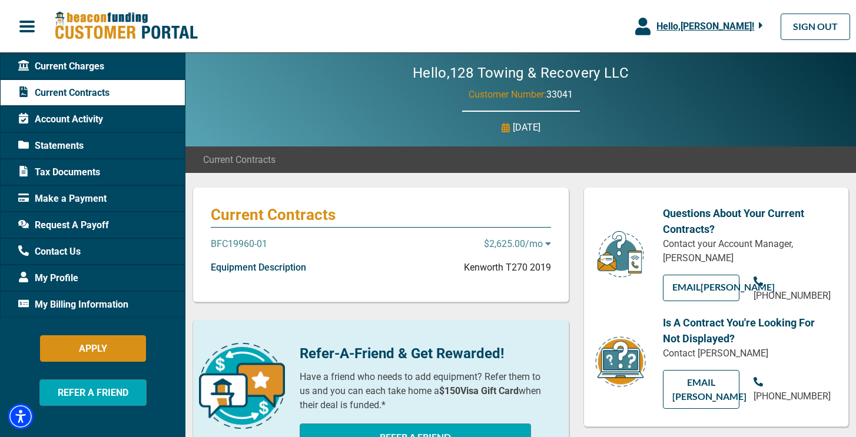  Describe the element at coordinates (746, 221) in the screenshot. I see `p: Questions About Your Current Contracts?` at that location.